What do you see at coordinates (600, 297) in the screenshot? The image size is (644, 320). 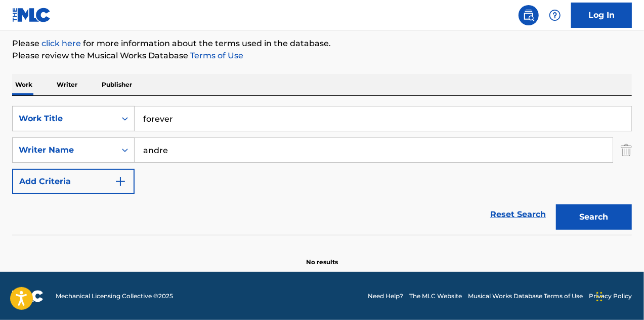 I see `div: Drag` at bounding box center [600, 297].